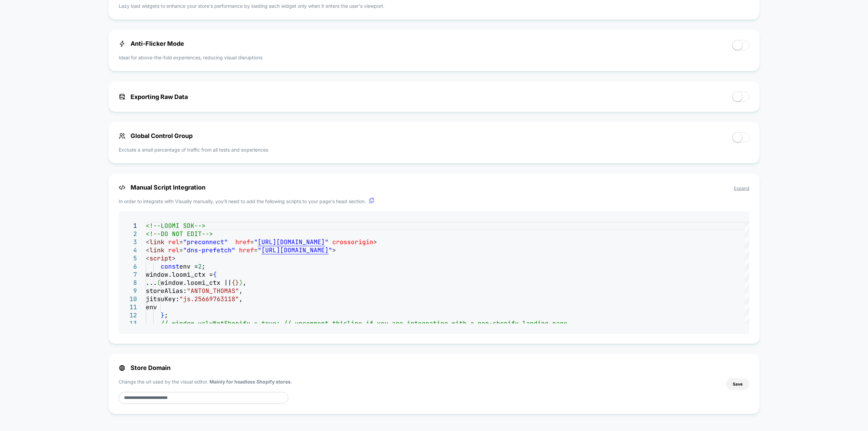  Describe the element at coordinates (193, 150) in the screenshot. I see `p: Exclude a small percentage of traffic from all tests and experiences` at that location.